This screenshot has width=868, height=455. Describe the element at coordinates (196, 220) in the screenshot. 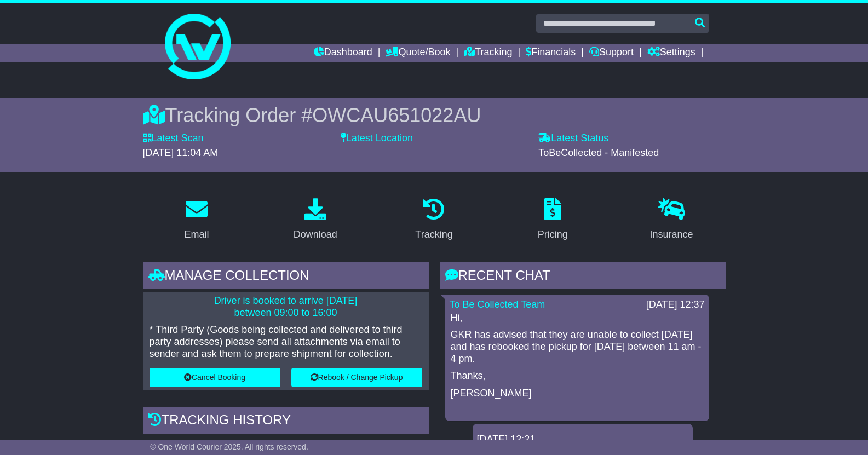

I see `a: Email` at that location.